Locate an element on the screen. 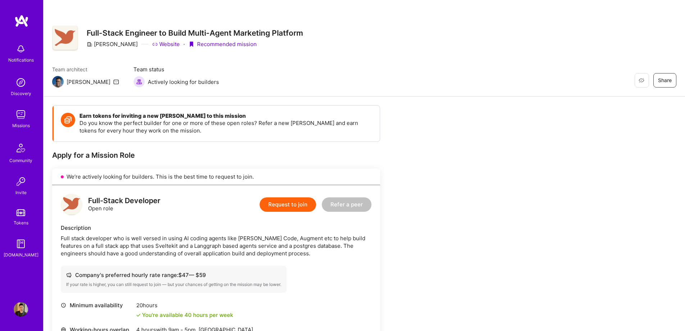 This screenshot has width=685, height=331. div: Apply for a Mission Role is located at coordinates (216, 155).